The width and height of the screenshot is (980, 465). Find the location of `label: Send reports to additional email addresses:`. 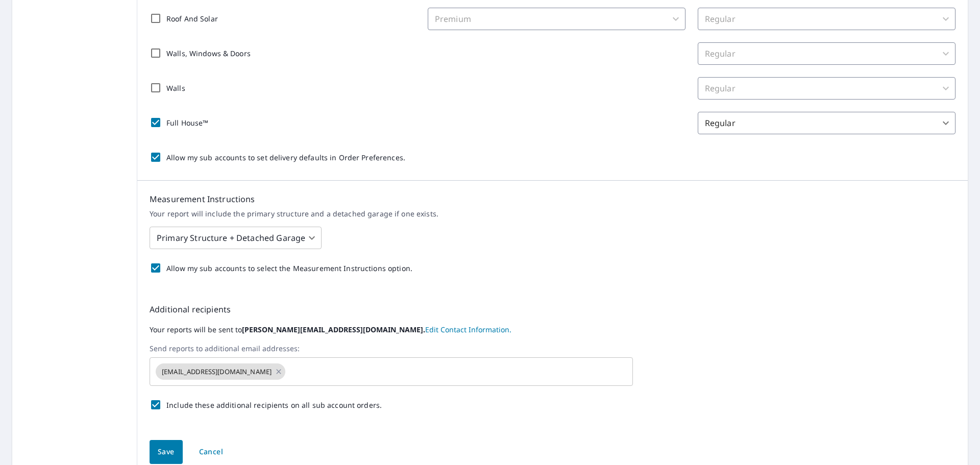

label: Send reports to additional email addresses: is located at coordinates (553, 349).